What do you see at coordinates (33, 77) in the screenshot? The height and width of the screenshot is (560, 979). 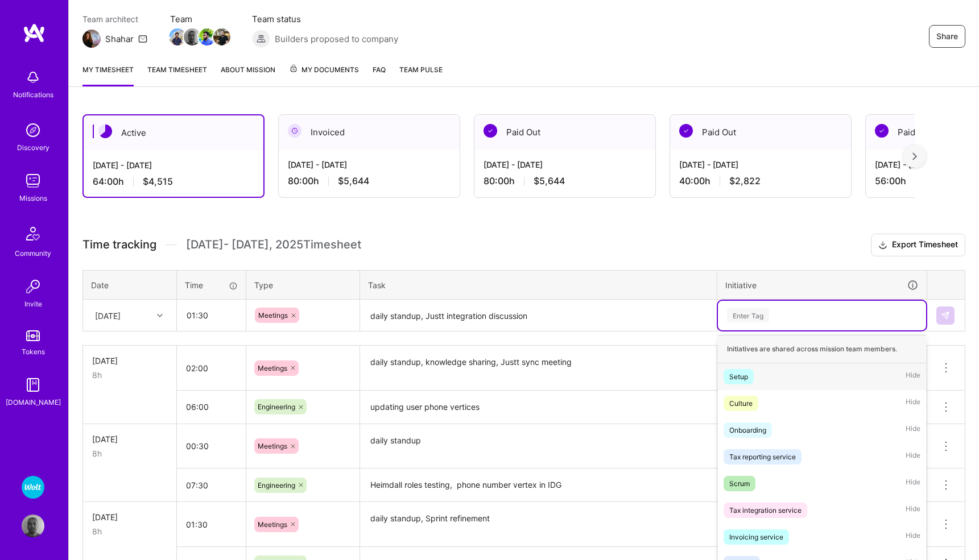 I see `img: bell` at bounding box center [33, 77].